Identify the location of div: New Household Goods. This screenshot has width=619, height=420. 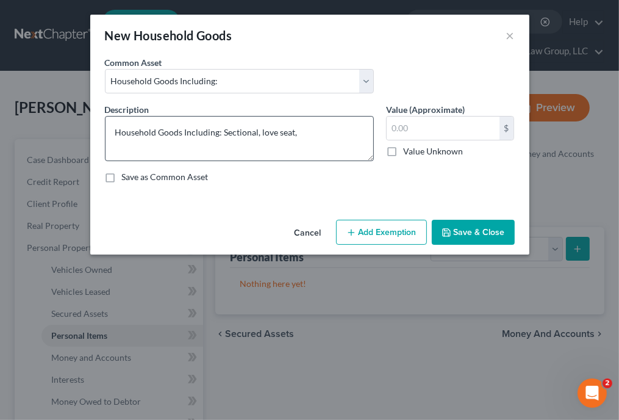
(168, 35).